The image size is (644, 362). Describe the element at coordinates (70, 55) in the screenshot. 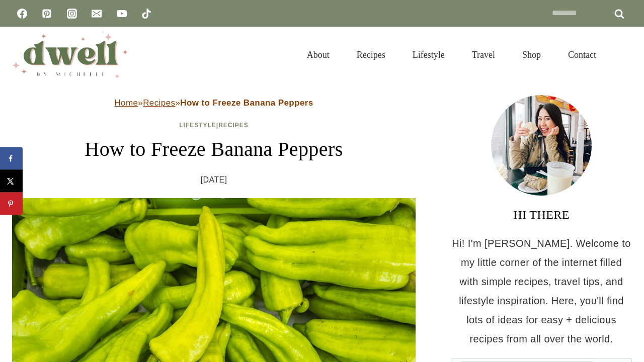

I see `img: DWELL by michelle` at that location.